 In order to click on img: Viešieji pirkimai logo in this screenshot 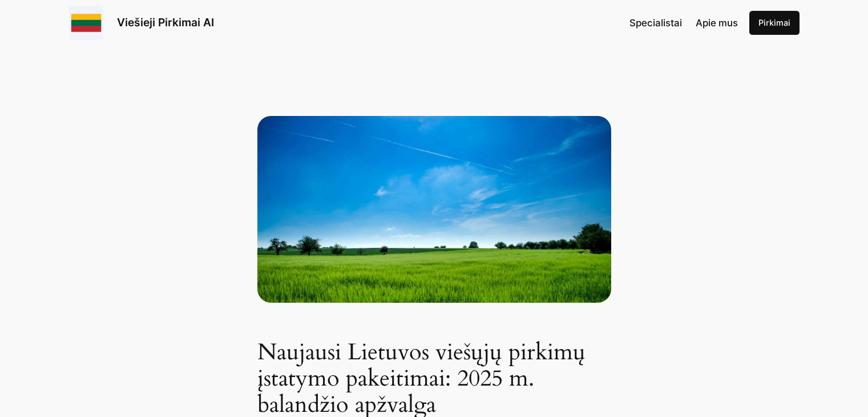, I will do `click(86, 22)`.